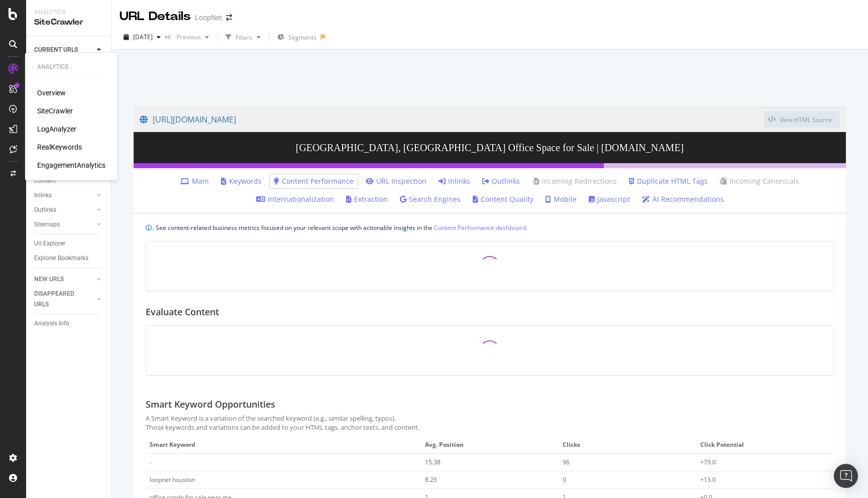 This screenshot has width=868, height=498. I want to click on div: NEW URLS, so click(49, 279).